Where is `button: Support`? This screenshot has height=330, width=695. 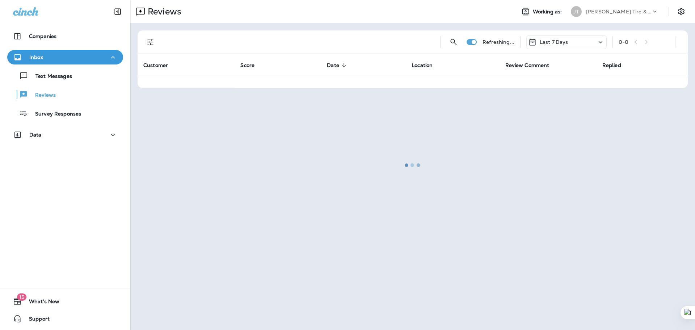
button: Support is located at coordinates (65, 319).